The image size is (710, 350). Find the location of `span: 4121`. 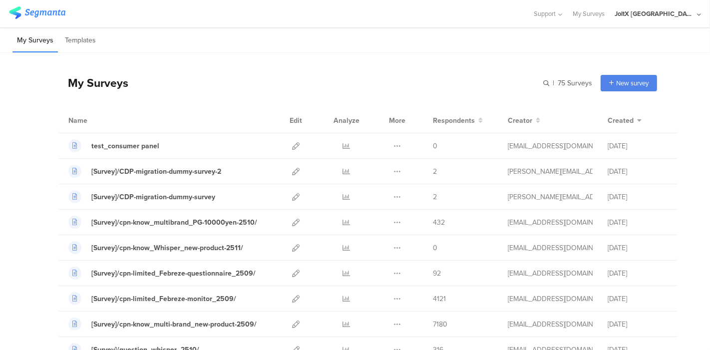

span: 4121 is located at coordinates (439, 299).